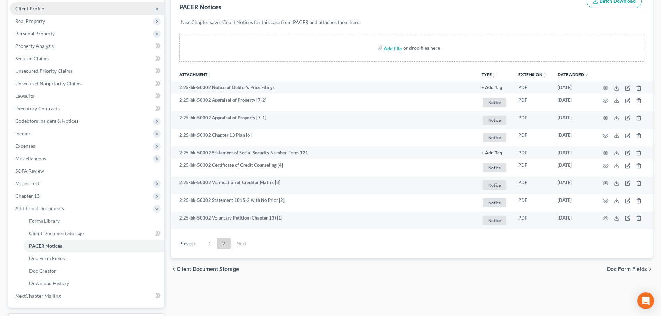 The image size is (661, 316). What do you see at coordinates (23, 133) in the screenshot?
I see `span: Income` at bounding box center [23, 133].